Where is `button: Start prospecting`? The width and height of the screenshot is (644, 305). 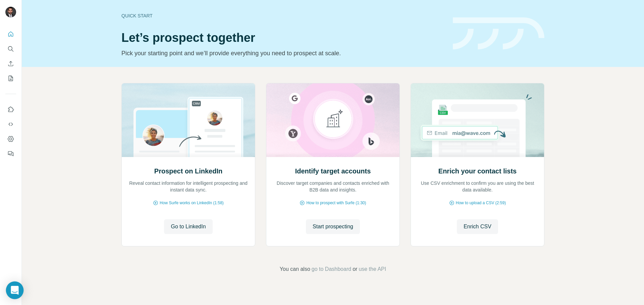
button: Start prospecting is located at coordinates (333, 227).